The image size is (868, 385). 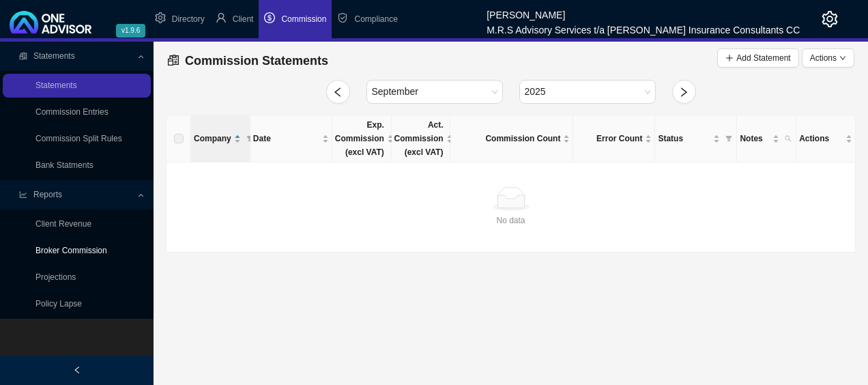 What do you see at coordinates (51, 22) in the screenshot?
I see `img: 2df55531c6924b55f21c4cf5d4484680-logo-light.svg` at bounding box center [51, 22].